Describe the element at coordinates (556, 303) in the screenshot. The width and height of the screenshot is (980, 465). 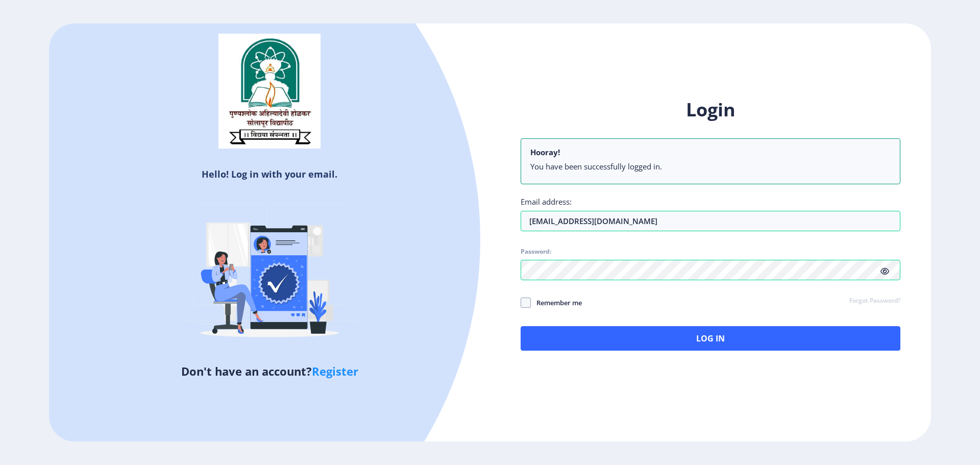
I see `span: Remember me` at that location.